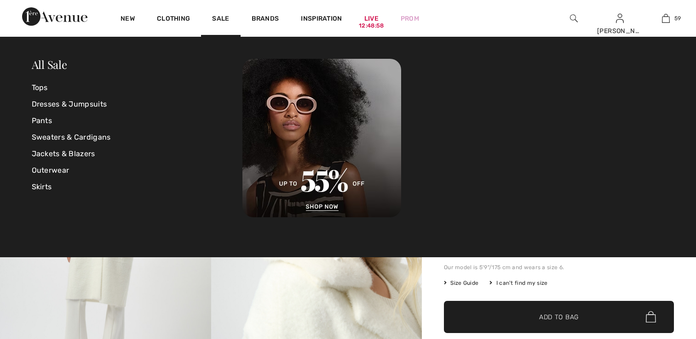 This screenshot has height=339, width=696. Describe the element at coordinates (677, 18) in the screenshot. I see `span: 59` at that location.